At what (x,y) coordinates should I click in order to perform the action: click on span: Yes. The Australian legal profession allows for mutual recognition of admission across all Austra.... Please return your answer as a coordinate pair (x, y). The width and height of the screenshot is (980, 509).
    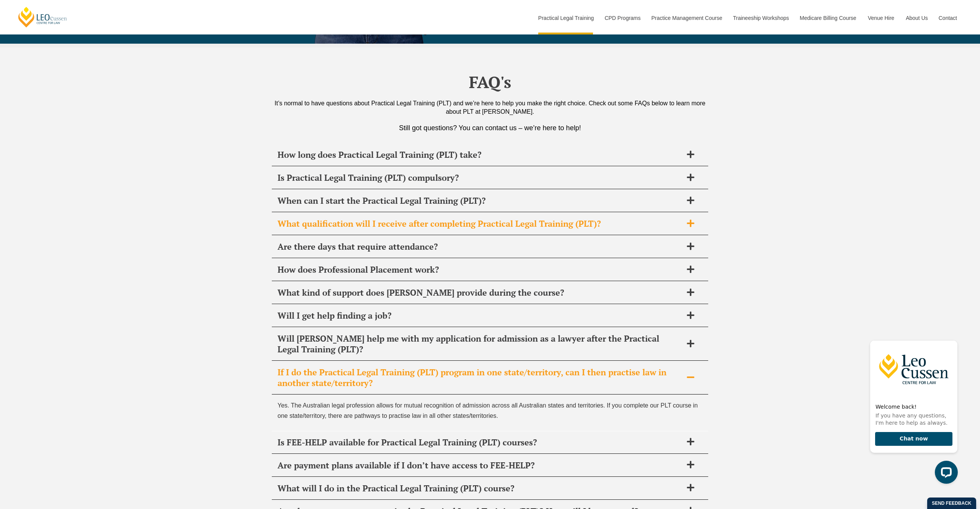
    Looking at the image, I should click on (487, 411).